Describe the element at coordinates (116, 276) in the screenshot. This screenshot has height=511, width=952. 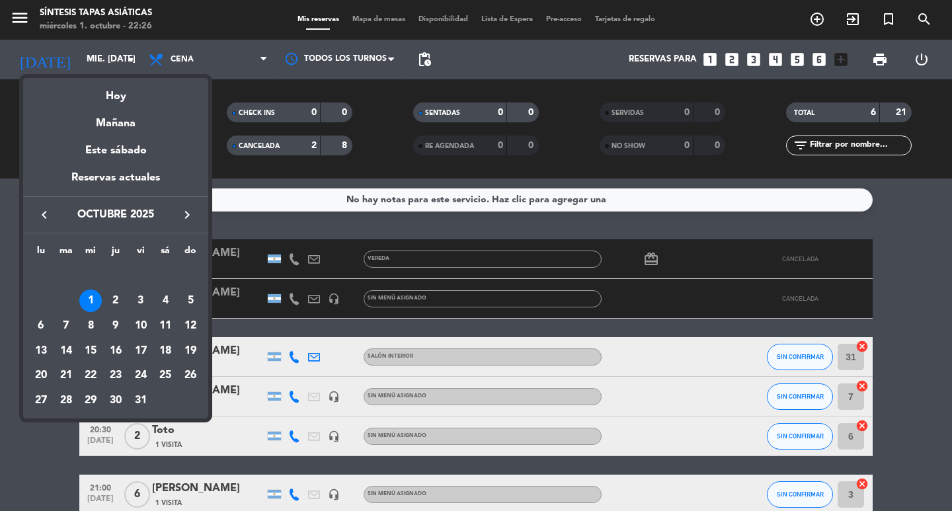
I see `td: OCT.` at that location.